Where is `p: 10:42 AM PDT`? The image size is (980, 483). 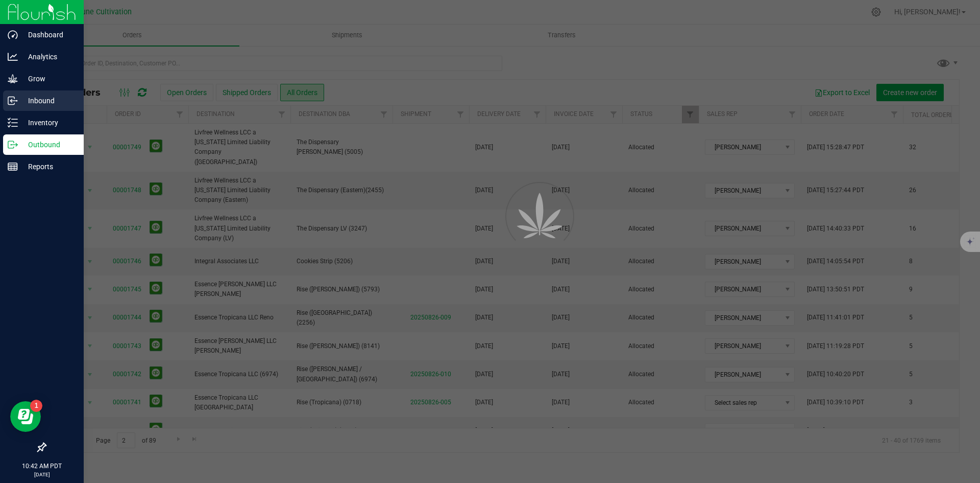
p: 10:42 AM PDT is located at coordinates (42, 466).